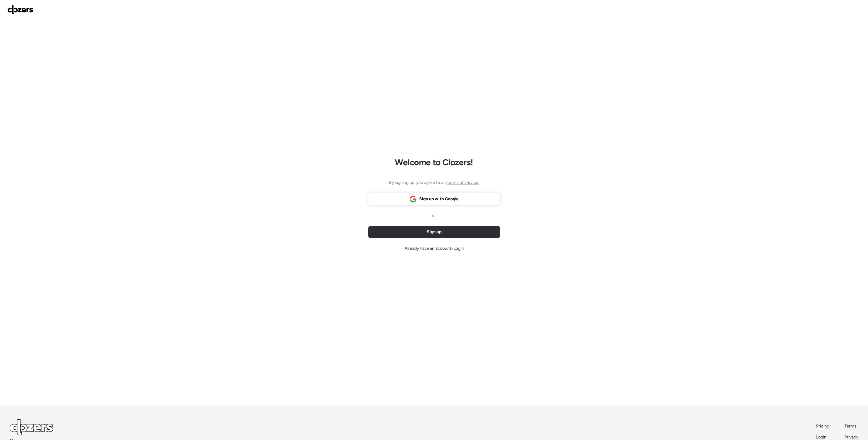 The width and height of the screenshot is (868, 440). What do you see at coordinates (851, 437) in the screenshot?
I see `span: Privacy` at bounding box center [851, 437].